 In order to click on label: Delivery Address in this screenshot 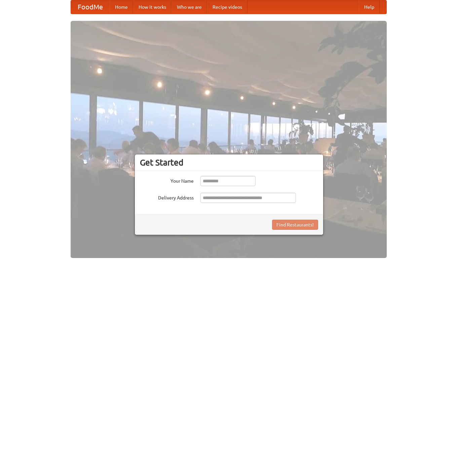, I will do `click(167, 197)`.